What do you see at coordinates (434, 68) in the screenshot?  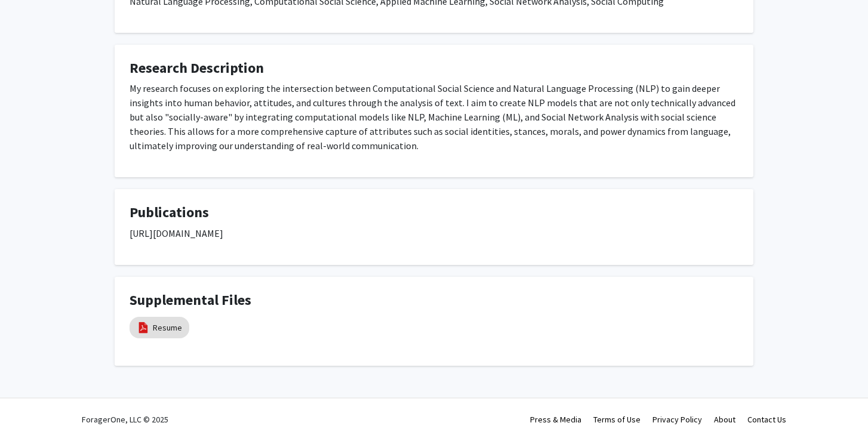 I see `h4: Research Description` at bounding box center [434, 68].